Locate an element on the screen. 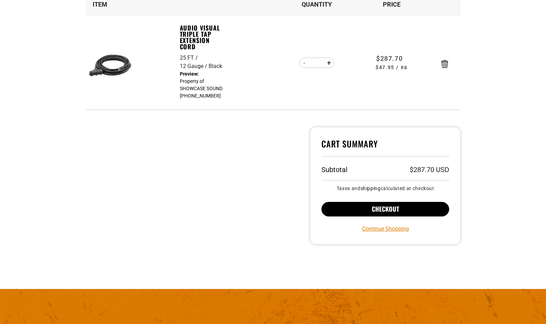 This screenshot has width=546, height=324. a: Remove Audio Visual Triple Tap Extension Cord - 25 FT / 12 Gauge / Black is located at coordinates (445, 64).